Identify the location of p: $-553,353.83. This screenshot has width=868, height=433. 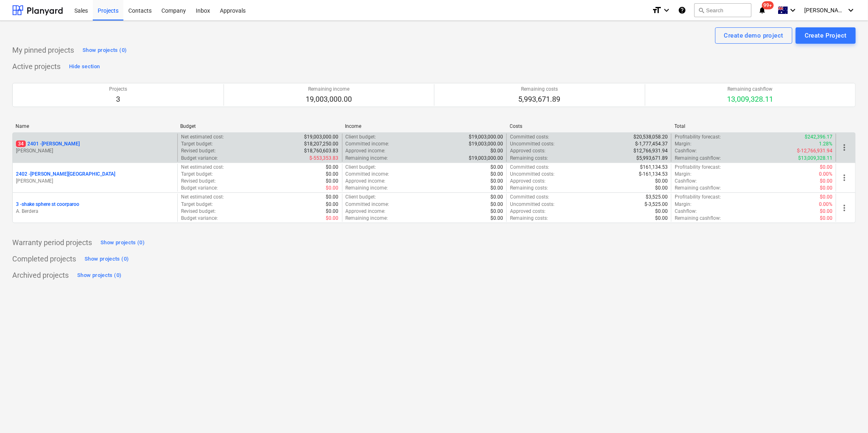
(324, 158).